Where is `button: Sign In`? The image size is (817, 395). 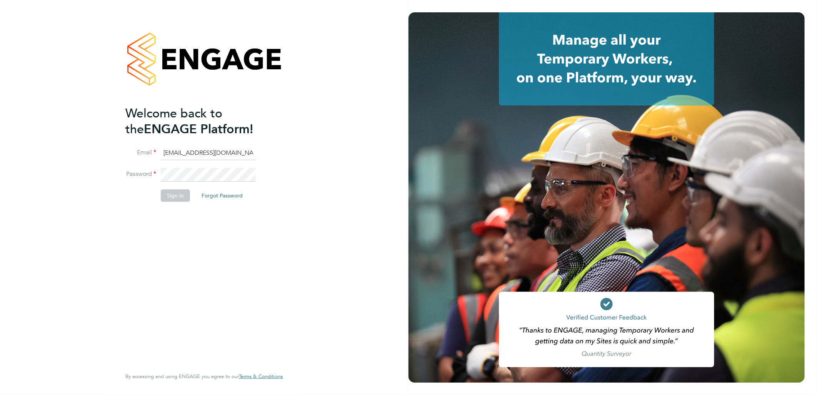 button: Sign In is located at coordinates (175, 196).